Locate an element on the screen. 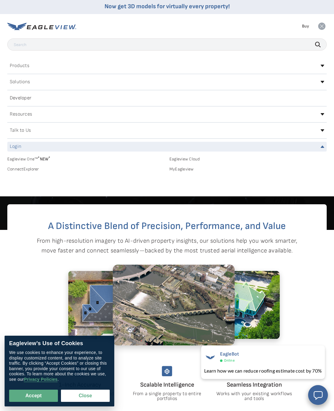 The image size is (334, 411). img: 3.2.png is located at coordinates (174, 305).